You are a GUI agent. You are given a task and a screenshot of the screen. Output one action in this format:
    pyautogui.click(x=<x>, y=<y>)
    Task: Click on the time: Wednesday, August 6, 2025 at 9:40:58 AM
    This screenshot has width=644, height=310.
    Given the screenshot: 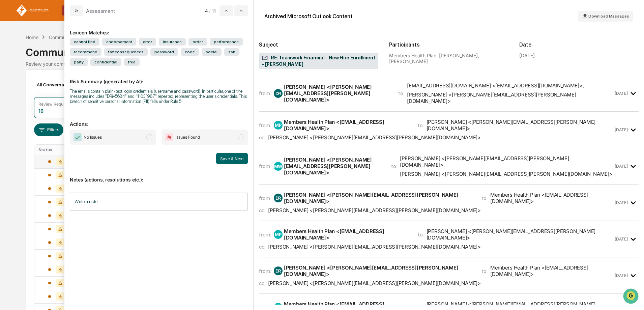 What is the action you would take?
    pyautogui.click(x=621, y=130)
    